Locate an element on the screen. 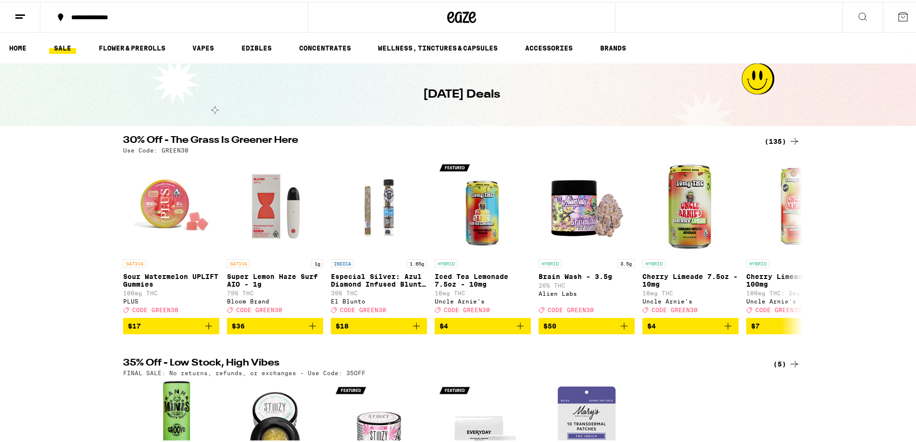  p: FINAL SALE: No returns, refunds, or exchanges - Use Code: 35OFF is located at coordinates (244, 371).